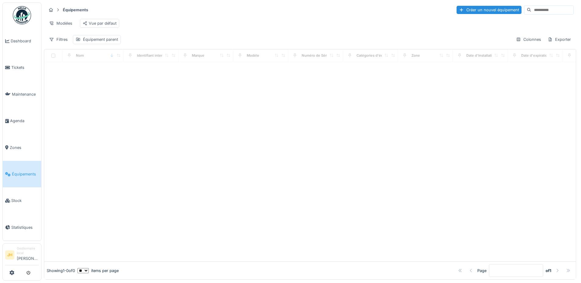 This screenshot has width=581, height=283. I want to click on div: Nom, so click(80, 56).